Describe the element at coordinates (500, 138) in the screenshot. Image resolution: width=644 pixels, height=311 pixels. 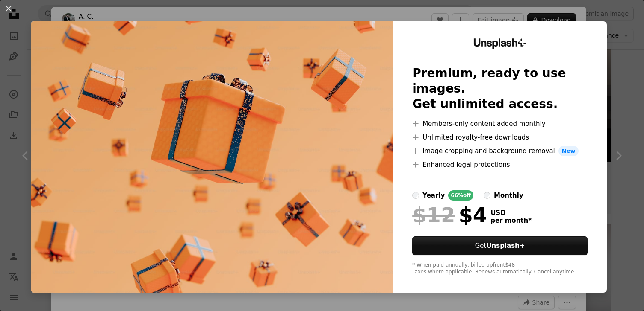
I see `li: Unlimited royalty-free downloads` at that location.